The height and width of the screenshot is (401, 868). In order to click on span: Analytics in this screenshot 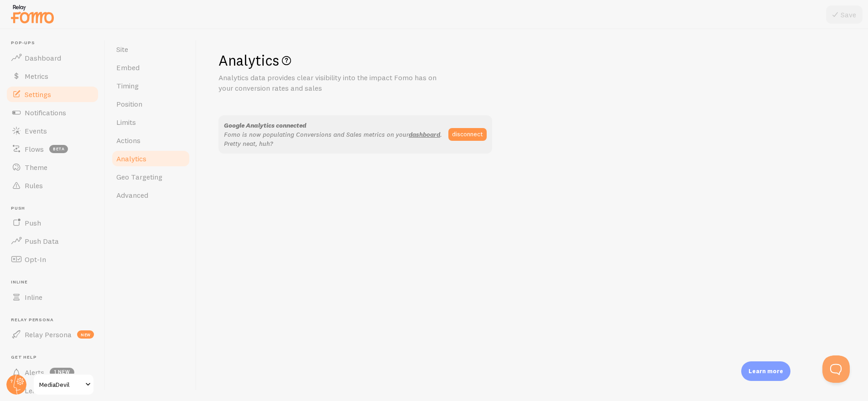, I will do `click(131, 159)`.